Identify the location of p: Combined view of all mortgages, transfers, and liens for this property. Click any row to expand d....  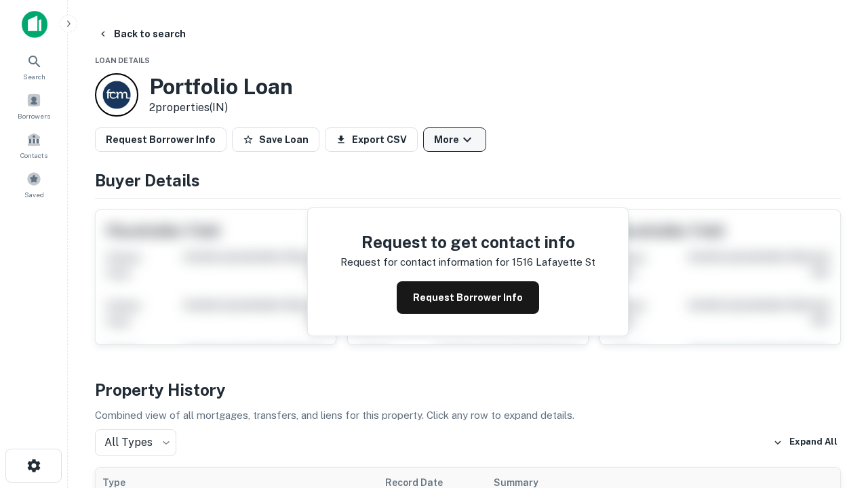
(468, 415).